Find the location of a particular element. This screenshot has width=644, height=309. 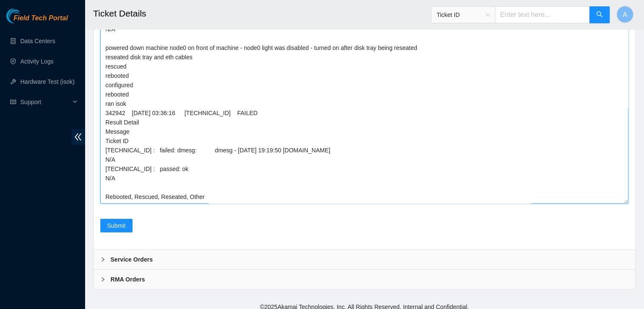

span: Ticket ID is located at coordinates (463, 15).